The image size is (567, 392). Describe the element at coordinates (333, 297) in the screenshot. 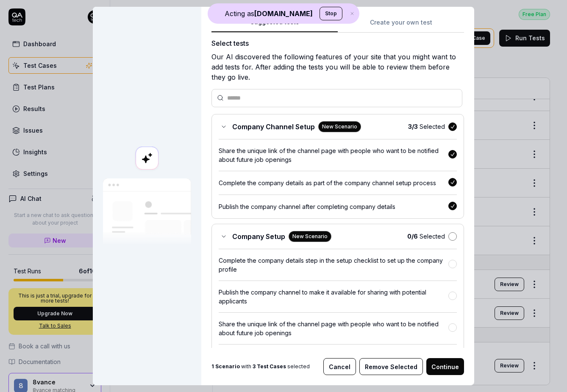

I see `div: Publish the company channel to make it available for sharing with potential applicants` at that location.